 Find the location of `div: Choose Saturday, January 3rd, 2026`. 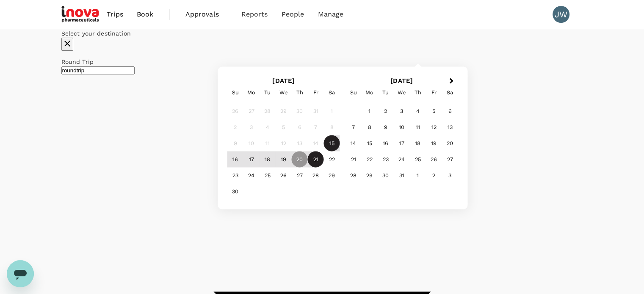

div: Choose Saturday, January 3rd, 2026 is located at coordinates (450, 176).